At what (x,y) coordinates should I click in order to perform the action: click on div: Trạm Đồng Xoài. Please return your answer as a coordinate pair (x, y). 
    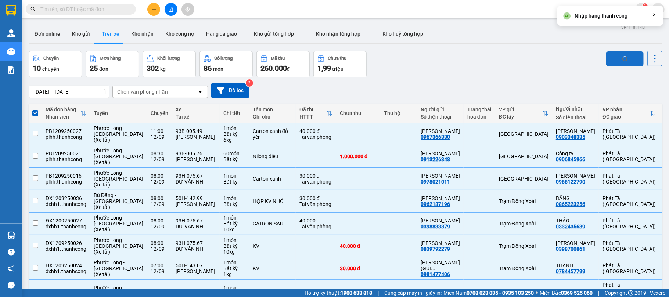
    Looking at the image, I should click on (524, 246).